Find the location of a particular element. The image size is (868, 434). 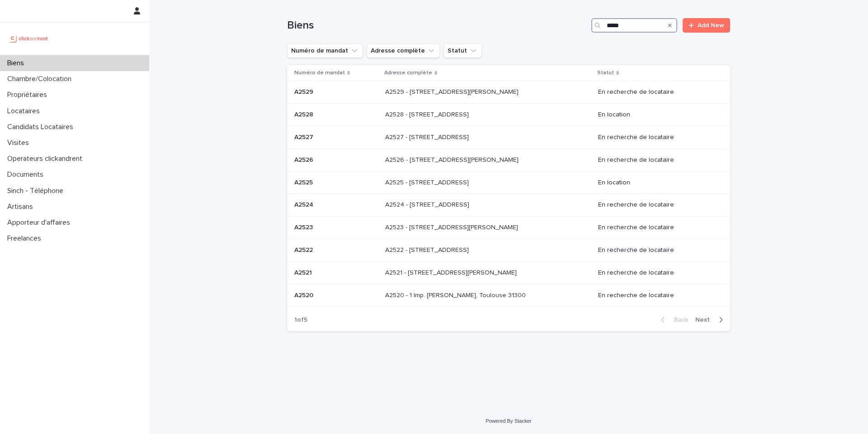

p: A2527 is located at coordinates (305, 137).